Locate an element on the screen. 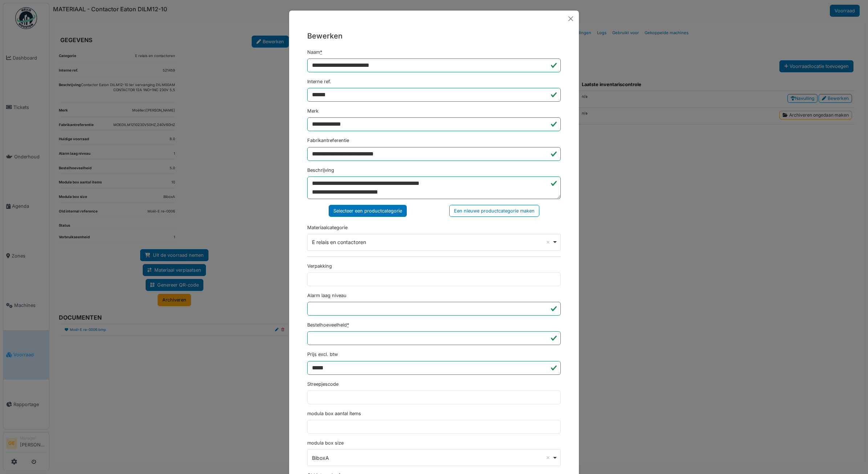 This screenshot has width=868, height=474. h5: Bewerken is located at coordinates (434, 36).